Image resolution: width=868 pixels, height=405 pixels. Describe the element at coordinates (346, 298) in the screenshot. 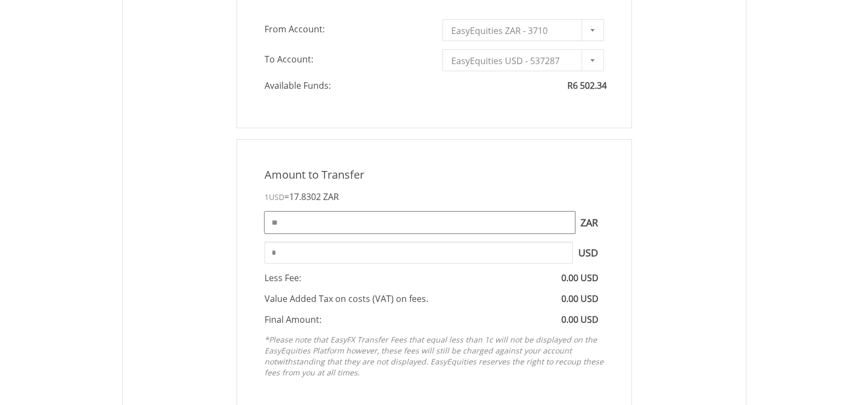

I see `span: Value Added Tax on costs (VAT) on fees.` at that location.